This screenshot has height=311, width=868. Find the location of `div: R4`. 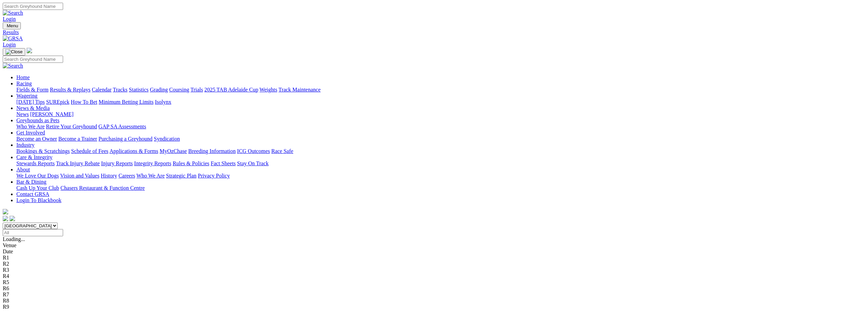

div: R4 is located at coordinates (434, 276).